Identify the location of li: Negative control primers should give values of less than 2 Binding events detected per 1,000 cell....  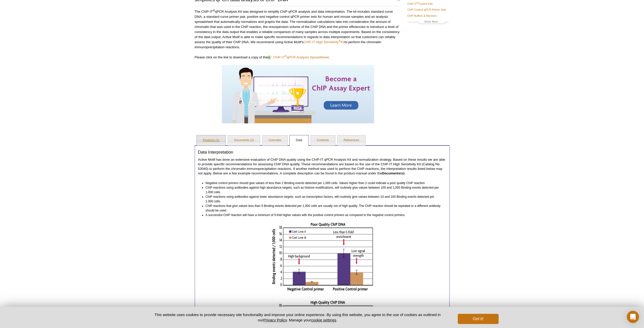
(324, 183).